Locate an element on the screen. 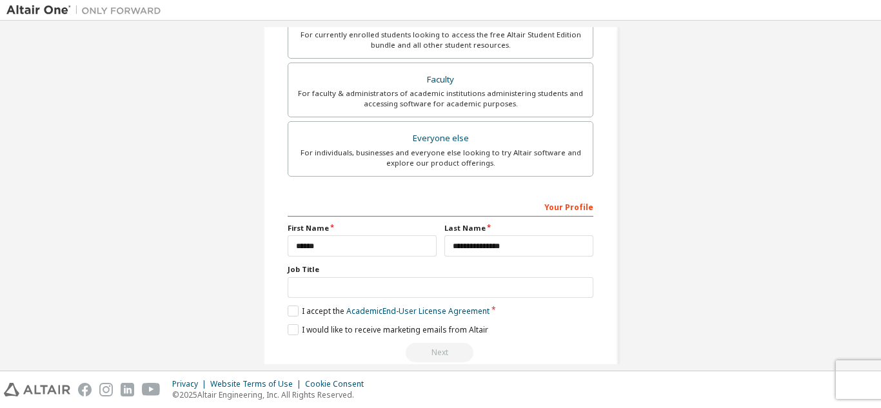 This screenshot has height=408, width=881. div: Website Terms of Use is located at coordinates (257, 385).